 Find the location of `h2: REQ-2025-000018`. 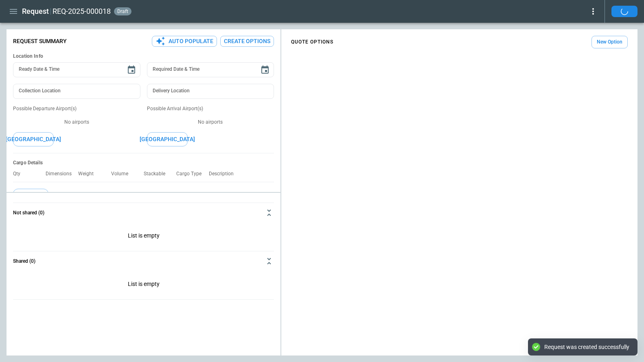

h2: REQ-2025-000018 is located at coordinates (82, 11).